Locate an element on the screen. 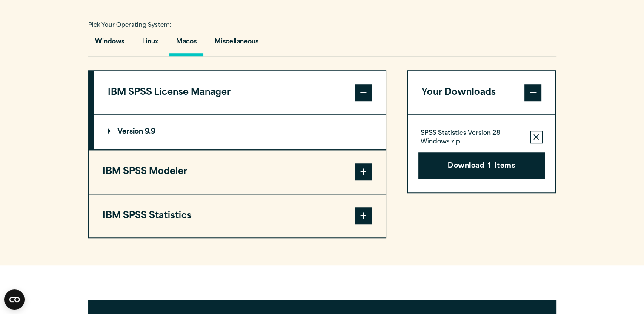 This screenshot has width=644, height=314. p: SPSS Statistics Version 28 Windows.zip is located at coordinates (472, 138).